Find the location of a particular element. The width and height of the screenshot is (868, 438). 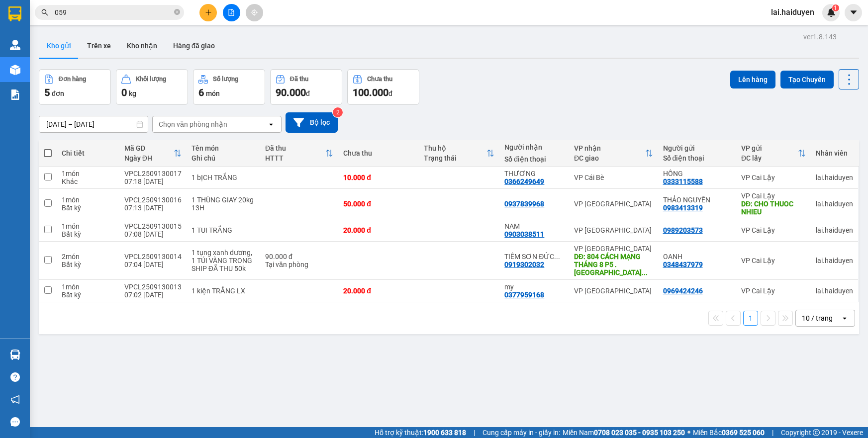

div: Tên món is located at coordinates (224, 148).